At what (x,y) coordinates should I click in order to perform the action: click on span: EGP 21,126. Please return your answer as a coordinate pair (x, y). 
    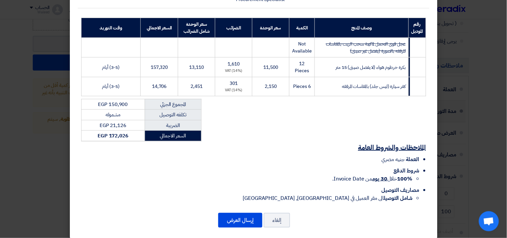
    Looking at the image, I should click on (113, 125).